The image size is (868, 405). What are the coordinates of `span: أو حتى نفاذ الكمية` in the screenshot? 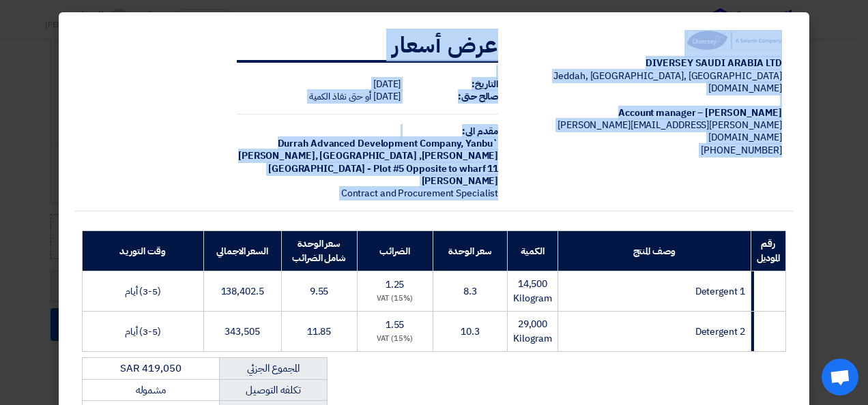 It's located at (340, 96).